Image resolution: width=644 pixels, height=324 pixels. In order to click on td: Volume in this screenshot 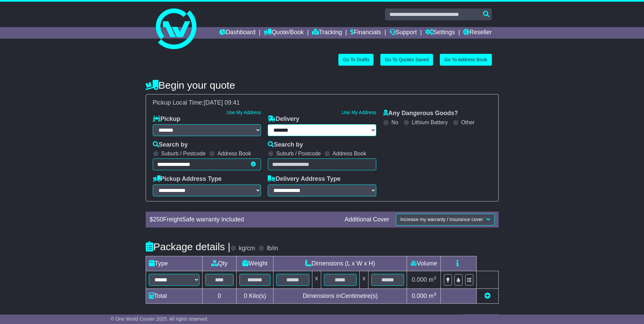, I will do `click(424, 263)`.